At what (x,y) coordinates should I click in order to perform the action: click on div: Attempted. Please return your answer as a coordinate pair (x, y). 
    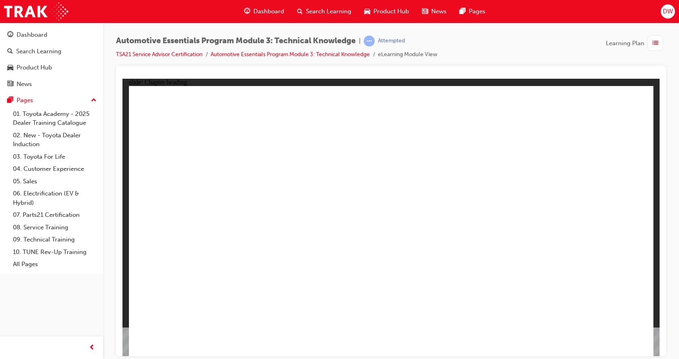
    Looking at the image, I should click on (391, 41).